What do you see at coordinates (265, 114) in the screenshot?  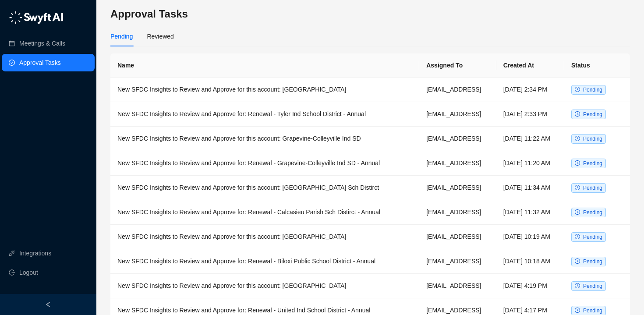 I see `td: New SFDC Insights to Review and Approve for: Renewal - Tyler Ind School District - Annual` at bounding box center [265, 114].